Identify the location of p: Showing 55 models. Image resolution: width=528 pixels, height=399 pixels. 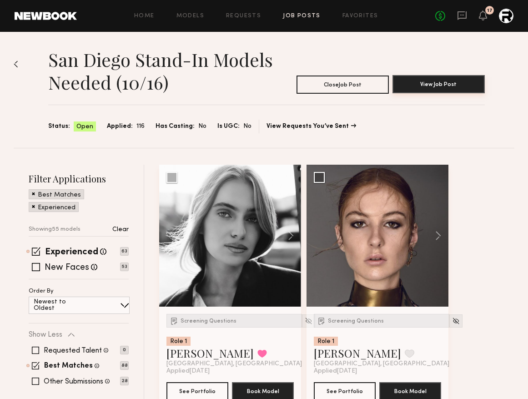
(55, 229).